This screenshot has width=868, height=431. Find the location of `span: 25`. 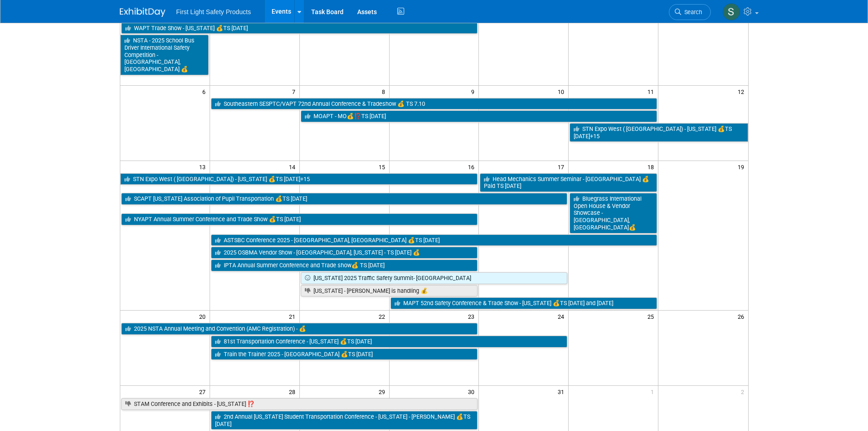

span: 25 is located at coordinates (652, 316).